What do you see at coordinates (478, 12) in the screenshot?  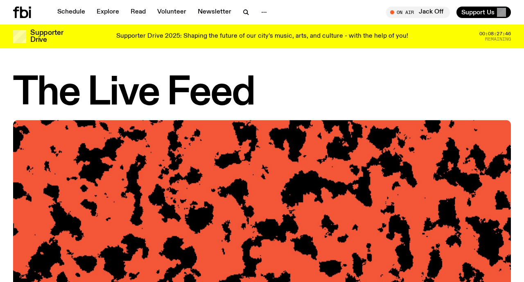 I see `span: Support Us` at bounding box center [478, 12].